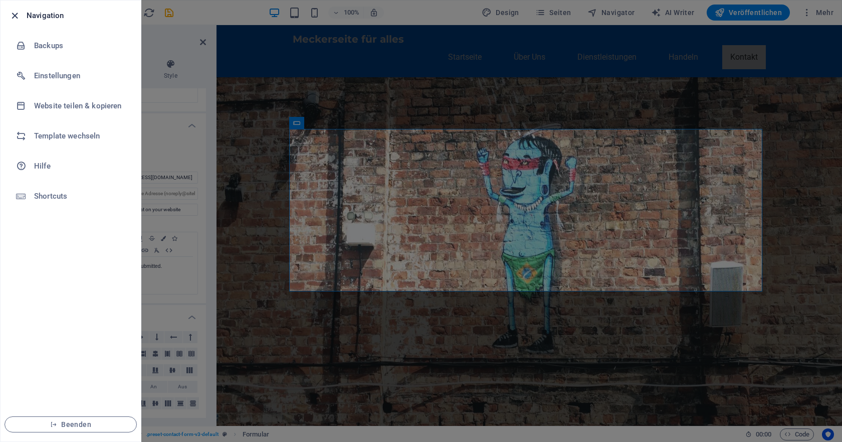 The width and height of the screenshot is (842, 442). Describe the element at coordinates (71, 424) in the screenshot. I see `button: Beenden` at that location.